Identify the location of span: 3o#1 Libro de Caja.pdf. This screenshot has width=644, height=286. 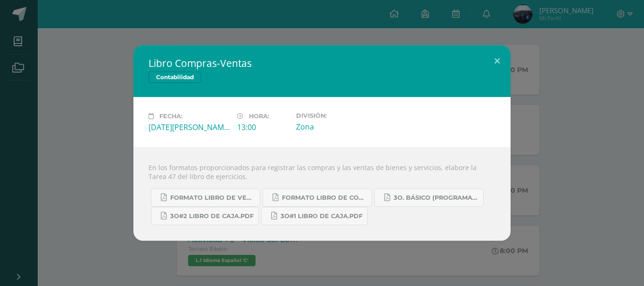
(321, 217).